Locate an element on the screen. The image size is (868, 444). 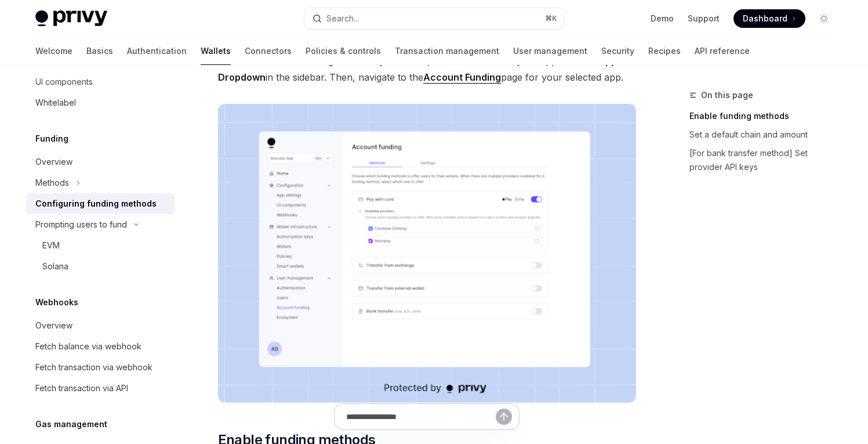
div: Whitelabel is located at coordinates (56, 103).